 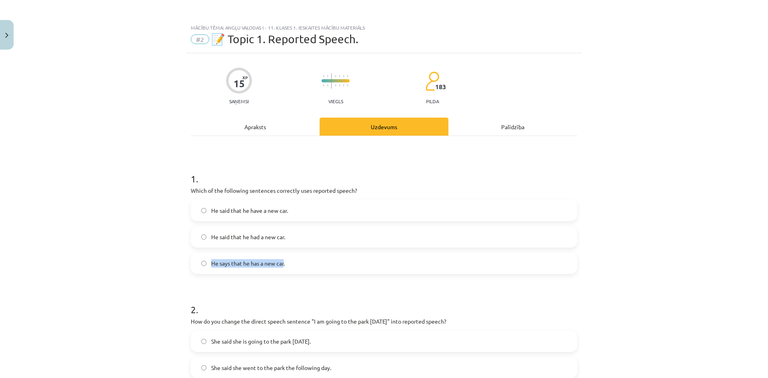 I want to click on span: XP, so click(x=245, y=77).